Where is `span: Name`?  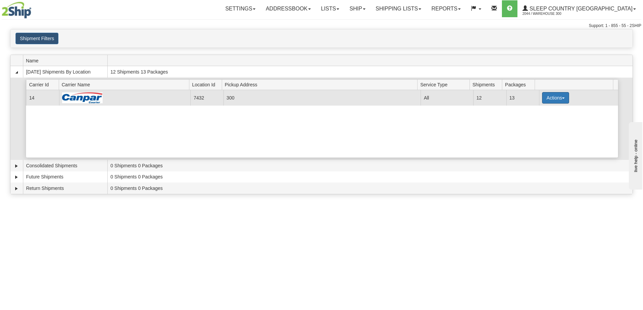 span: Name is located at coordinates (67, 60).